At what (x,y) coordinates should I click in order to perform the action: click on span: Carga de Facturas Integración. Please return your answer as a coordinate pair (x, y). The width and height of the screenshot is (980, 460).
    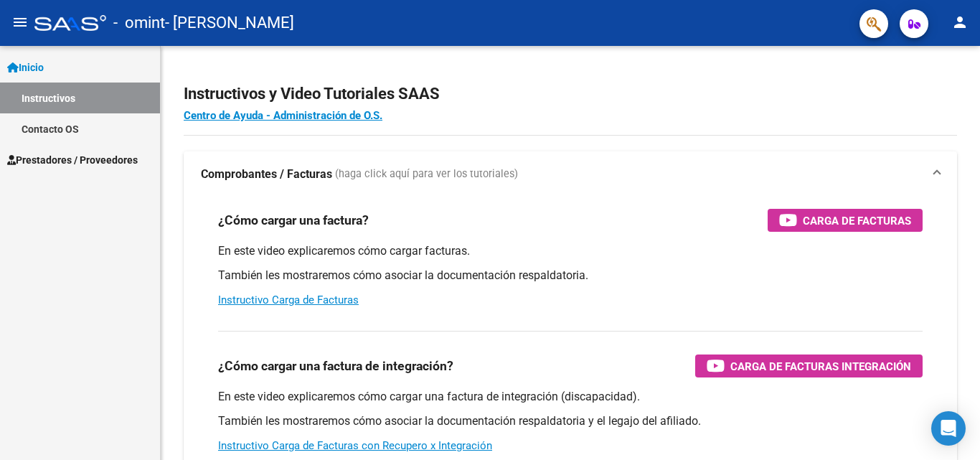
    Looking at the image, I should click on (821, 366).